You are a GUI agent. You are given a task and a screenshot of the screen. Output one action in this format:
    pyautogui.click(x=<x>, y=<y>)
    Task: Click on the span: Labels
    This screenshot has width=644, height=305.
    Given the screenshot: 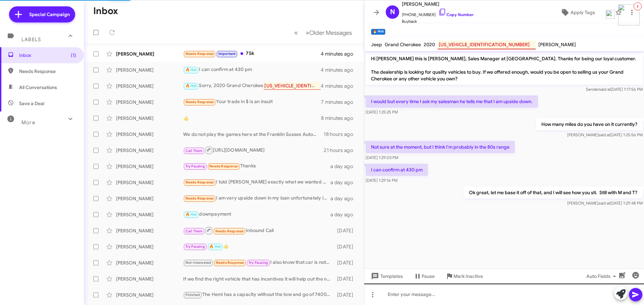 What is the action you would take?
    pyautogui.click(x=31, y=40)
    